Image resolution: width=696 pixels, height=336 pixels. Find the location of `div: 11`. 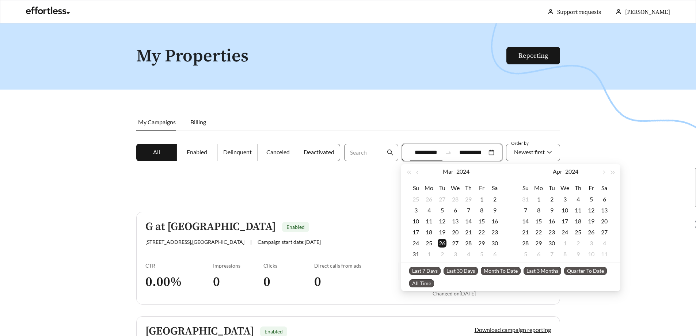

div: 11 is located at coordinates (429, 221).